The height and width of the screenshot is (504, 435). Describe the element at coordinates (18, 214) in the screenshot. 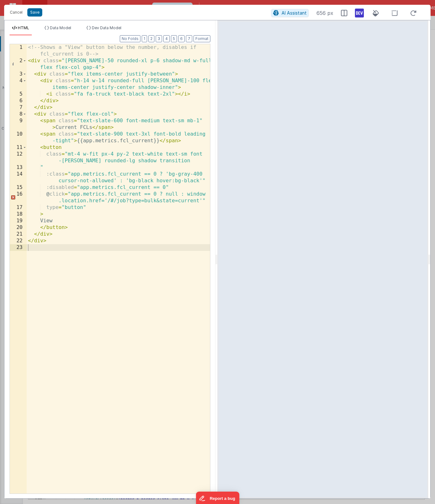

I see `div: 18` at that location.